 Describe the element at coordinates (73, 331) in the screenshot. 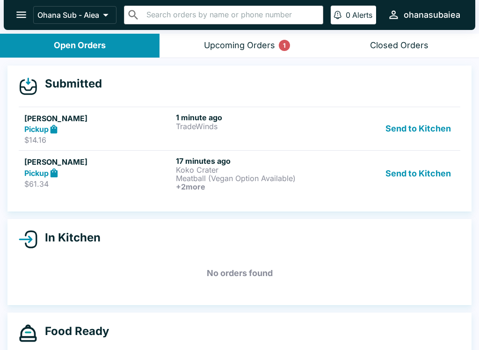

I see `h4: Food Ready` at that location.